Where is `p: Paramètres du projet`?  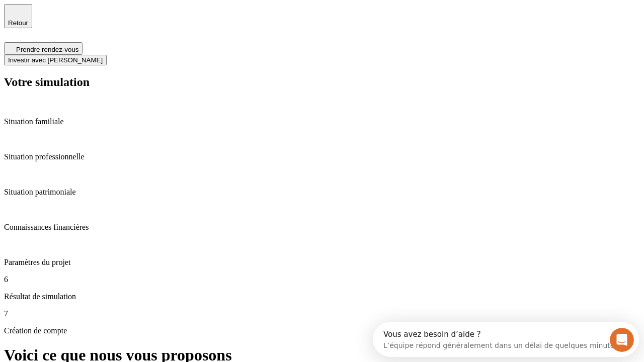
p: Paramètres du projet is located at coordinates (322, 262).